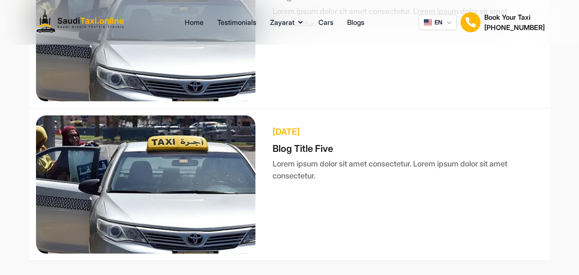 Image resolution: width=579 pixels, height=275 pixels. Describe the element at coordinates (438, 22) in the screenshot. I see `button: EN` at that location.